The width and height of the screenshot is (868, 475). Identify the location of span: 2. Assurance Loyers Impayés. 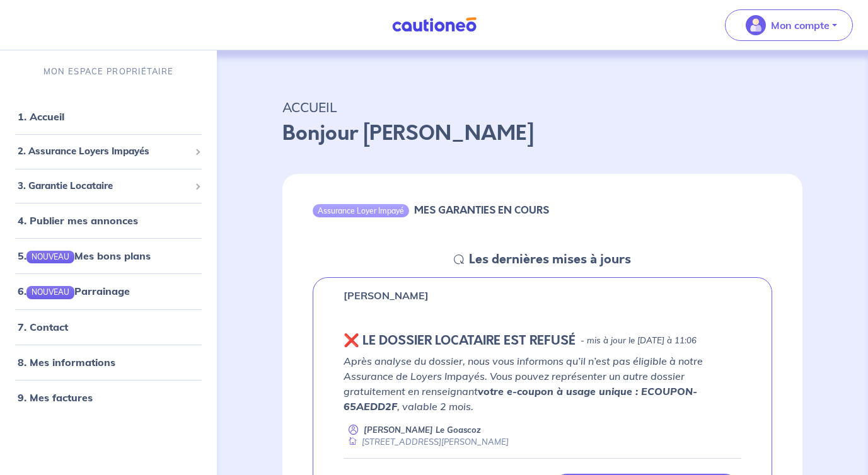
(103, 151).